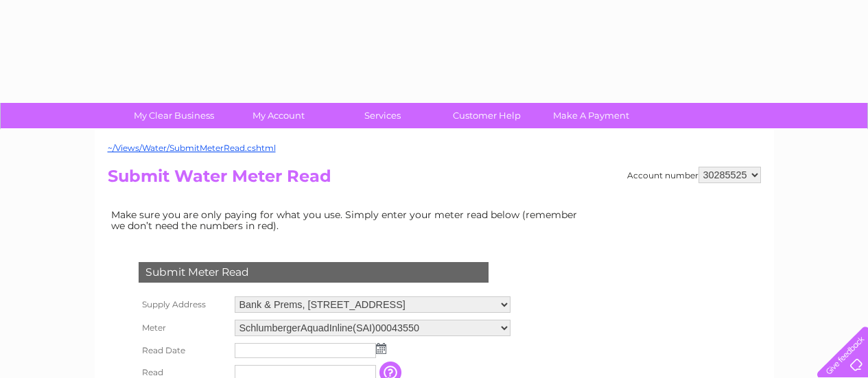  What do you see at coordinates (348, 221) in the screenshot?
I see `td: Make sure you are only paying for what you use. Simply enter your meter read below (remember we d...` at bounding box center [348, 221].